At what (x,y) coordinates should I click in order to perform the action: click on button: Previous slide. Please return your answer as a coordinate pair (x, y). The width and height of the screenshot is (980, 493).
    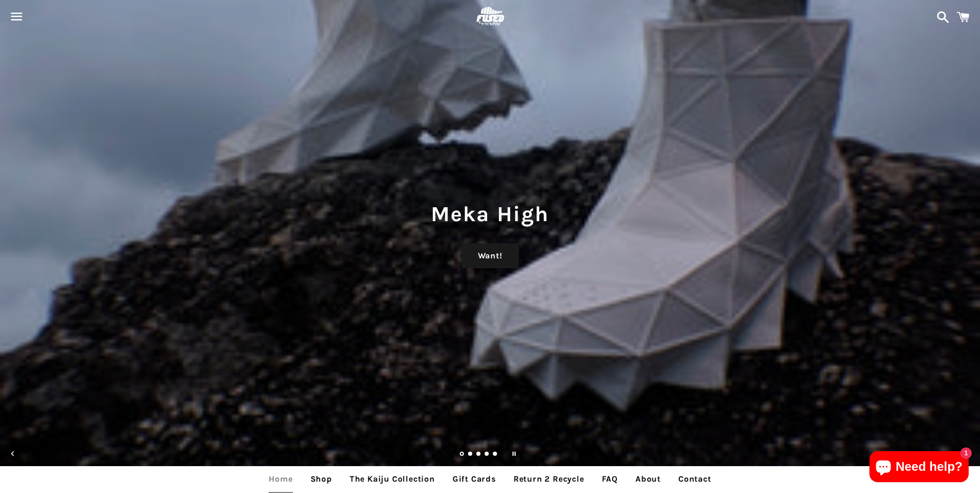
    Looking at the image, I should click on (13, 454).